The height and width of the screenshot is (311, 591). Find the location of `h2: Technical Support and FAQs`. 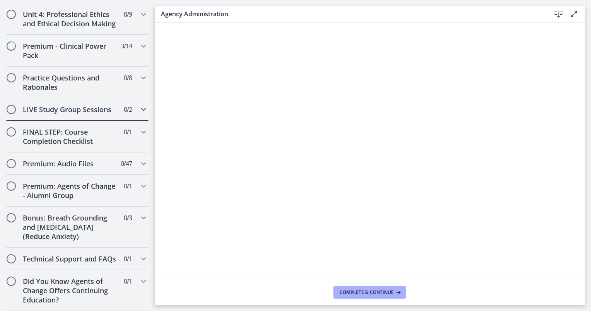

h2: Technical Support and FAQs is located at coordinates (70, 259).